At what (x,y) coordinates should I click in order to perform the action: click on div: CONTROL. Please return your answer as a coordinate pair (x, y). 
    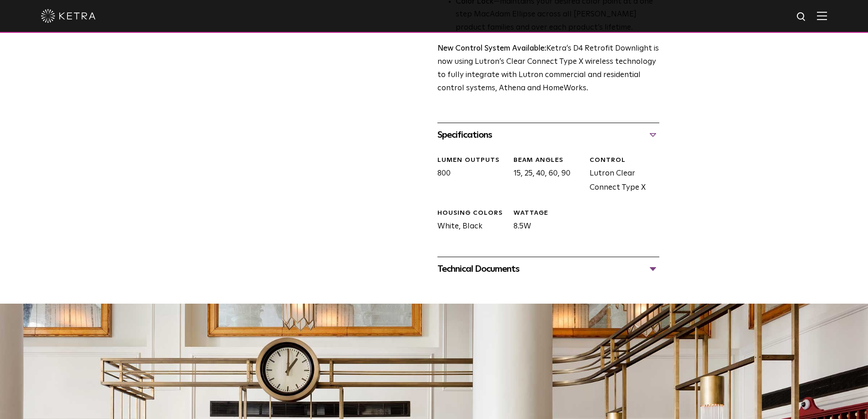
    Looking at the image, I should click on (624, 160).